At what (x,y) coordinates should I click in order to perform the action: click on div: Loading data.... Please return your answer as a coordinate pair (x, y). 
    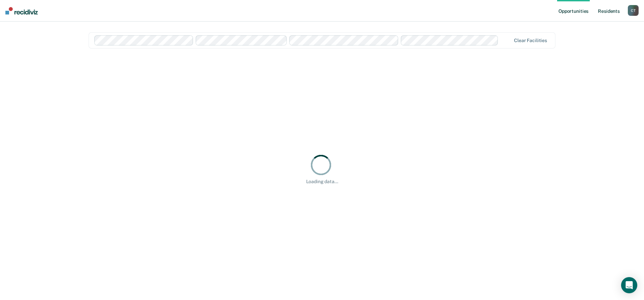
    Looking at the image, I should click on (322, 182).